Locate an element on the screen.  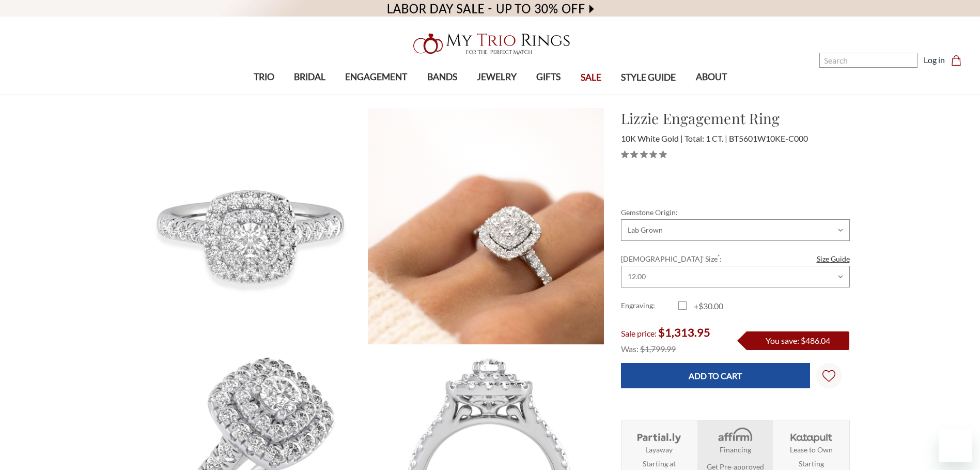
a: Cart with 0 items is located at coordinates (959, 60).